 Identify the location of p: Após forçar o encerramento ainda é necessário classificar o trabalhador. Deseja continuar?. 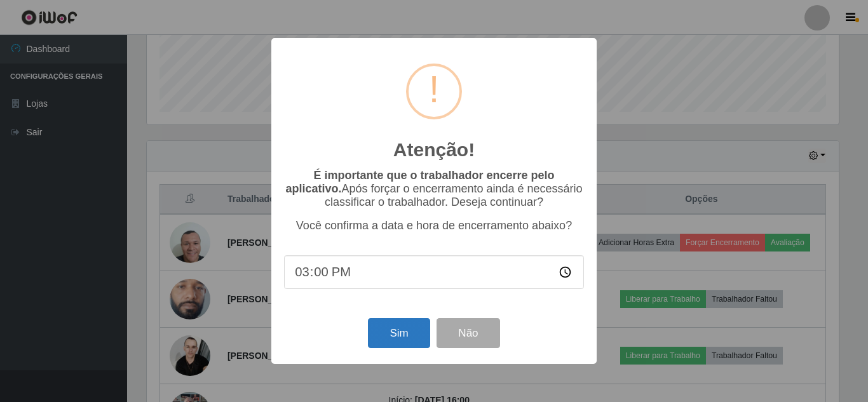
(434, 189).